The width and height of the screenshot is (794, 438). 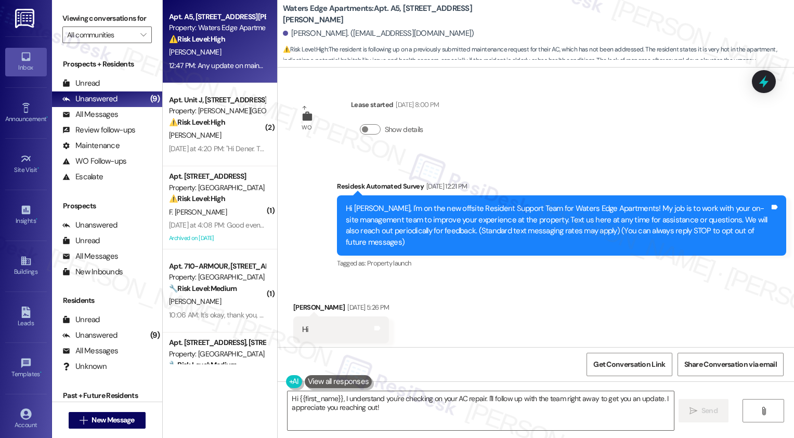 What do you see at coordinates (26, 318) in the screenshot?
I see `a: Leads` at bounding box center [26, 318].